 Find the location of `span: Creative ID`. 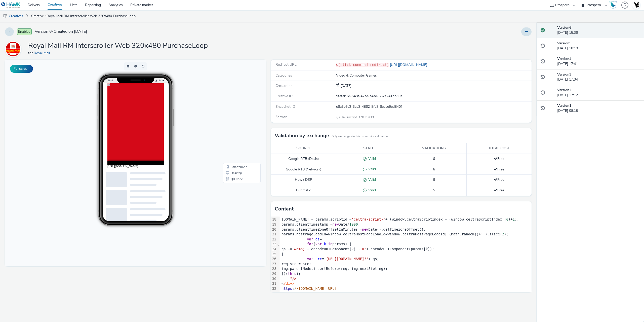

span: Creative ID is located at coordinates (284, 96).